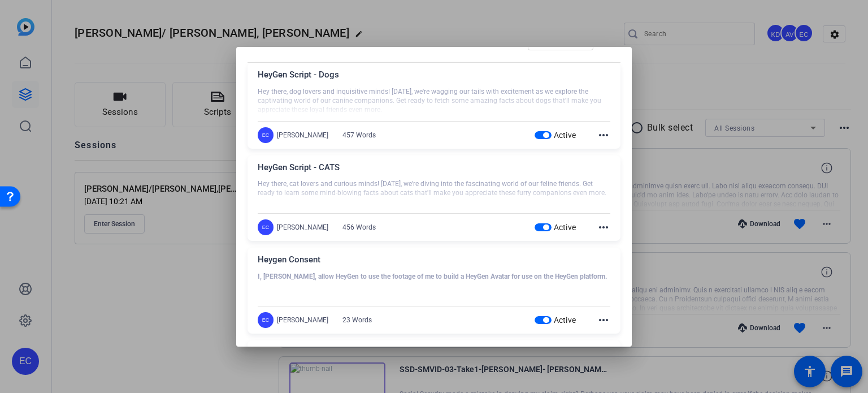 The width and height of the screenshot is (868, 393). Describe the element at coordinates (359, 227) in the screenshot. I see `div: 456 Words` at that location.